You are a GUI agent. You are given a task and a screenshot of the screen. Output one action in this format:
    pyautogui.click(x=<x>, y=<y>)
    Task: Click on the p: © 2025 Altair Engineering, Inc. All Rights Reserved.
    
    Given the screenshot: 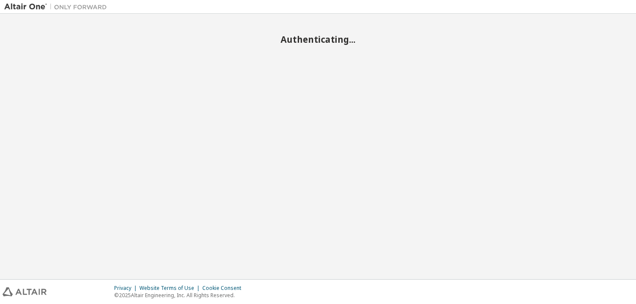 What is the action you would take?
    pyautogui.click(x=180, y=295)
    